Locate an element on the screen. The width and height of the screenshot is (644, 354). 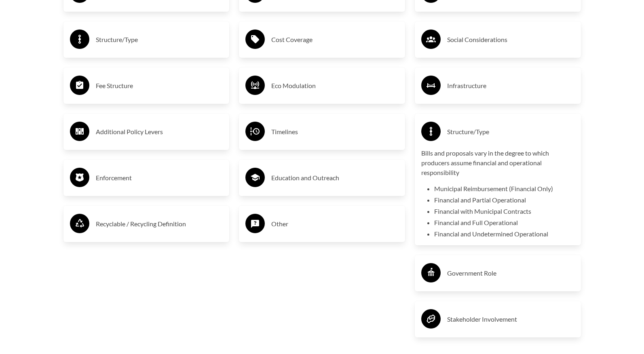
h3: Stakeholder Involvement is located at coordinates (510, 319).